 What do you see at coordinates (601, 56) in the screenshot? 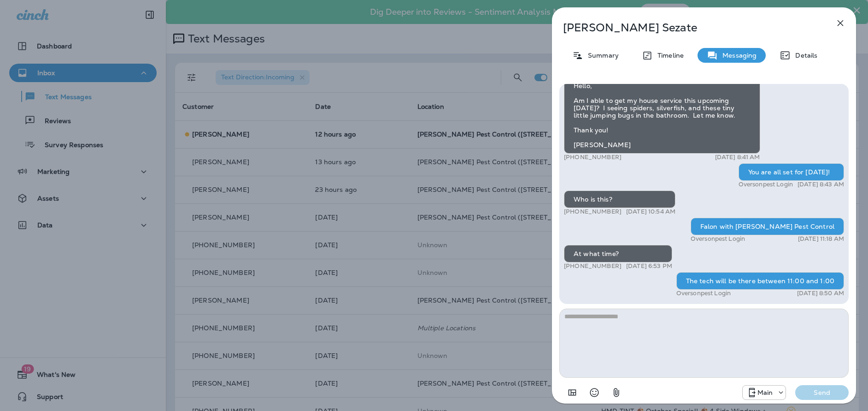
I see `p: Summary` at bounding box center [601, 56].